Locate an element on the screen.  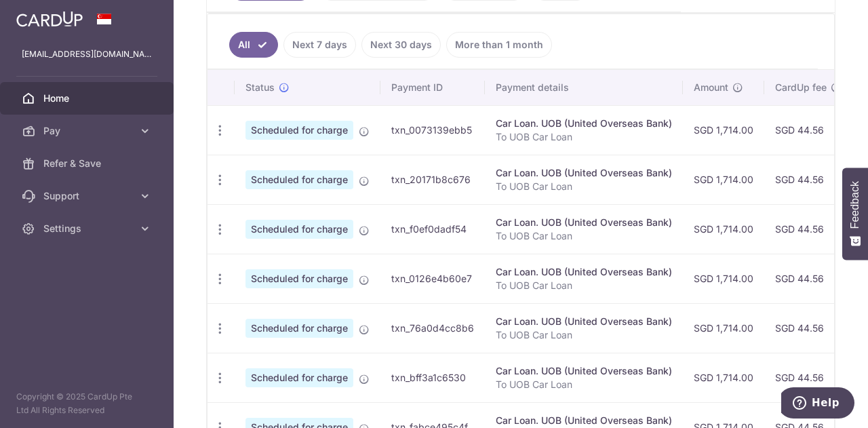
button: Feedback - Show survey is located at coordinates (855, 214).